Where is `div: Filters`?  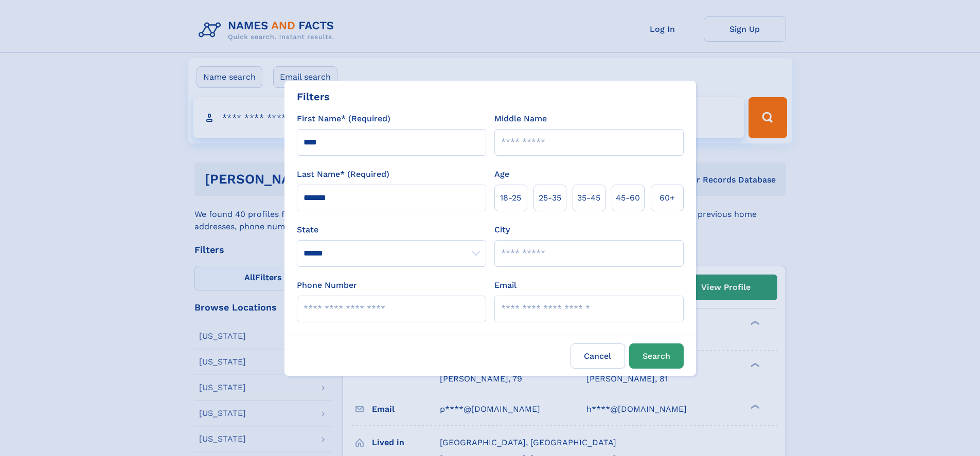
div: Filters is located at coordinates (314, 97).